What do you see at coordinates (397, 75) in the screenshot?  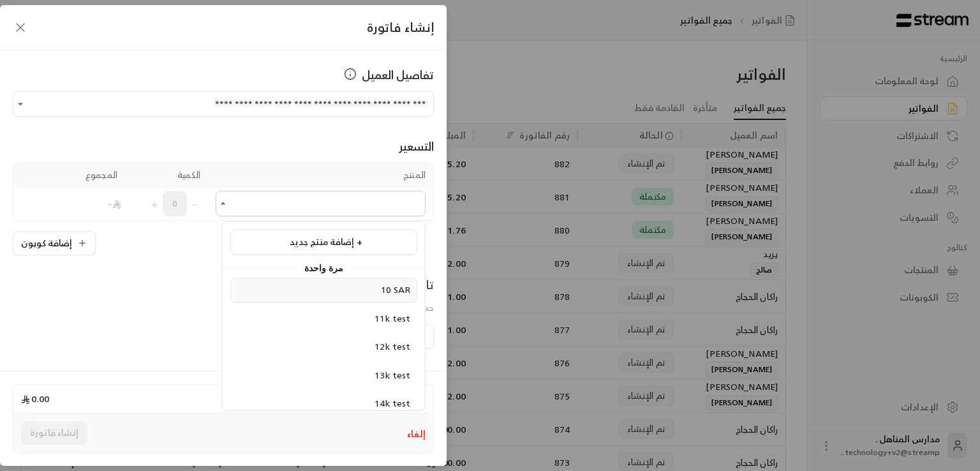 I see `span: تفاصيل العميل` at bounding box center [397, 75].